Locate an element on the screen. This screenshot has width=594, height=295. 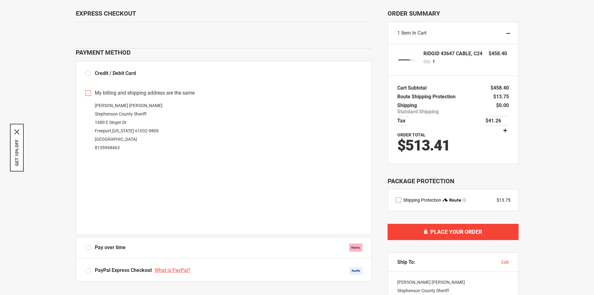
span: Place Your Order is located at coordinates (456, 231).